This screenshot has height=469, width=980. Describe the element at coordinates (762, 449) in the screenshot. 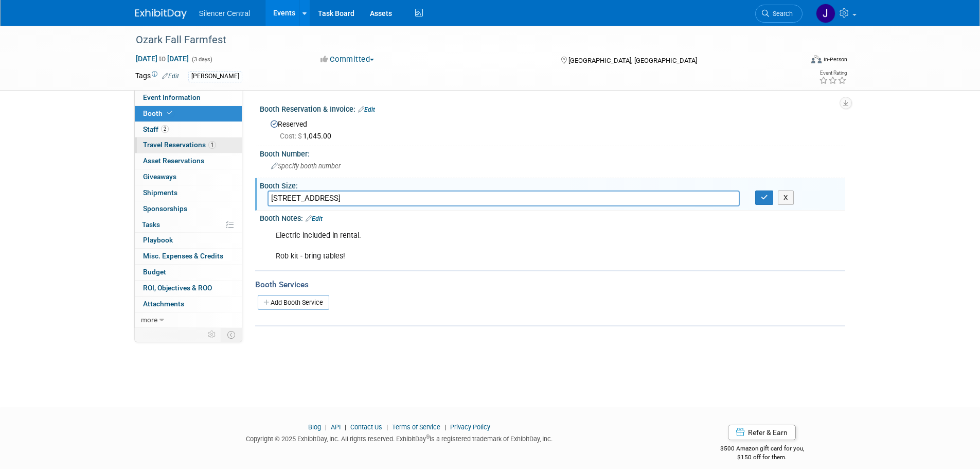

I see `div: $500 Amazon gift card for you,` at that location.